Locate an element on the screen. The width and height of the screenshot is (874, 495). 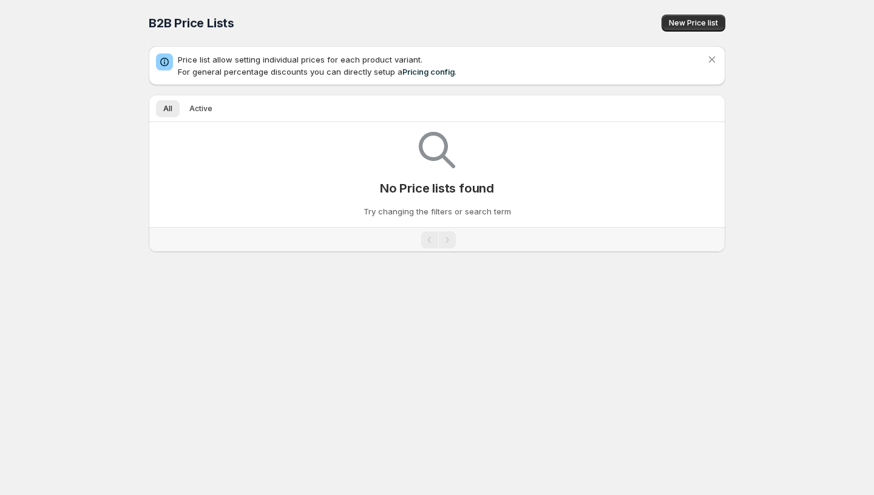
span: All is located at coordinates (167, 109).